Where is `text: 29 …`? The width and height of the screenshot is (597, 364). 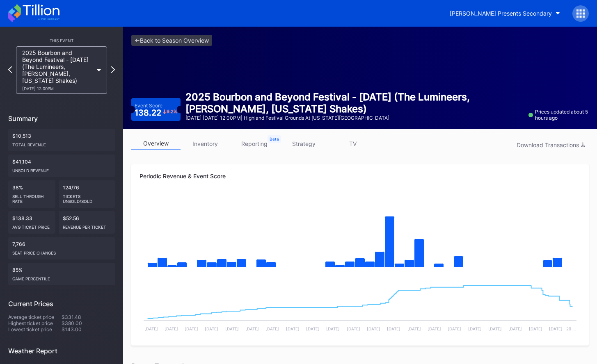
text: 29 … is located at coordinates (571, 329).